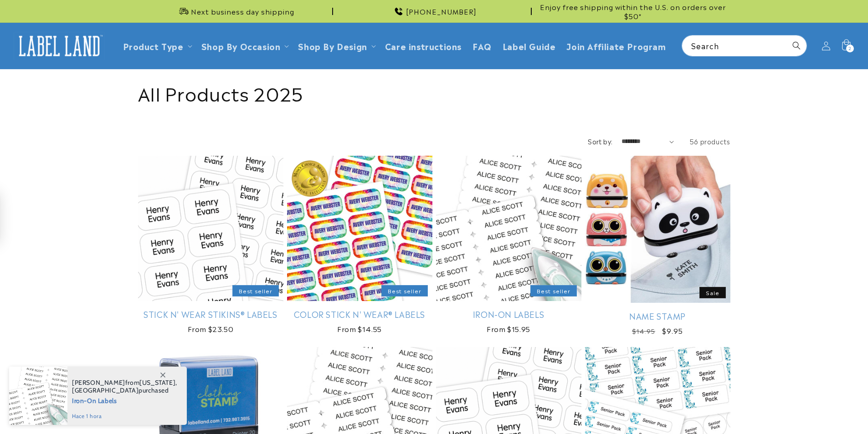 The width and height of the screenshot is (868, 434). What do you see at coordinates (658, 316) in the screenshot?
I see `a: Name Stamp` at bounding box center [658, 316].